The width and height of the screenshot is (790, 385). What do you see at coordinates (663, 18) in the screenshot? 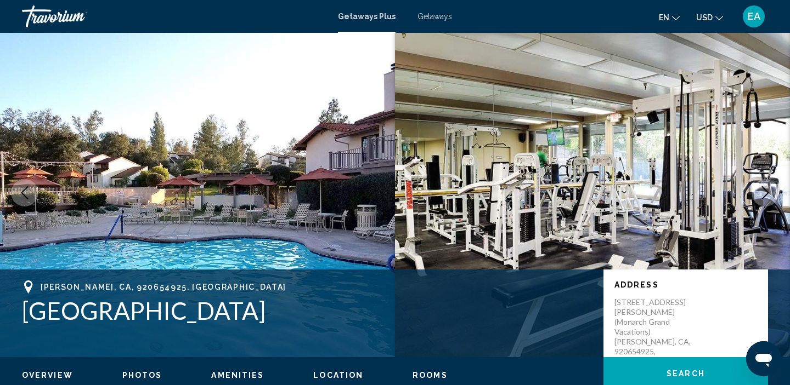
I see `span: en` at bounding box center [663, 18].